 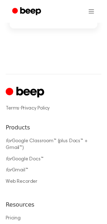 I want to click on a: Beep, so click(x=27, y=11).